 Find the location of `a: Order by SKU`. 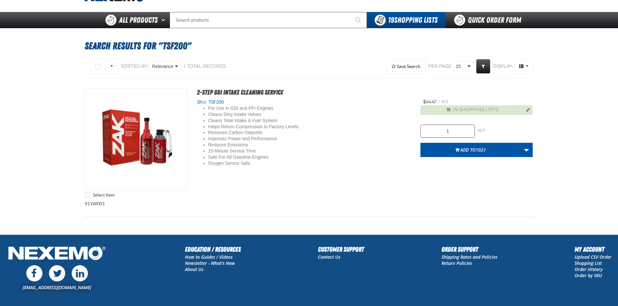

a: Order by SKU is located at coordinates (588, 276).